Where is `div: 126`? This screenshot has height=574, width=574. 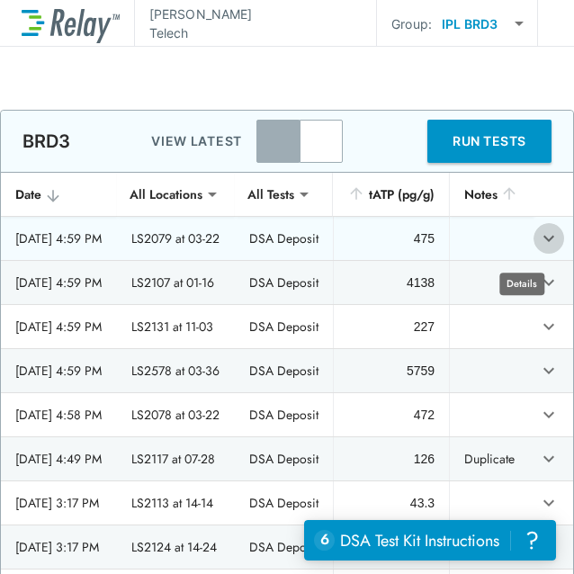
div: 126 is located at coordinates (391, 459).